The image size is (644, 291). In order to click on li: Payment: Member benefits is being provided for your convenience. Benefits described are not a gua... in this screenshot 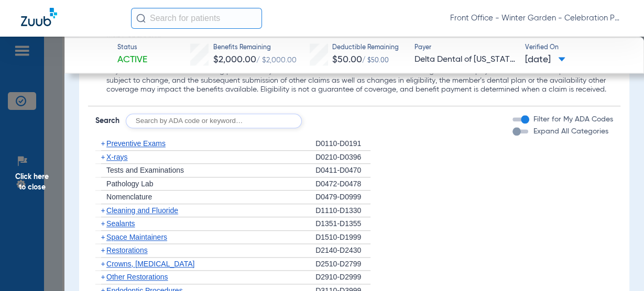, I will do `click(359, 81)`.